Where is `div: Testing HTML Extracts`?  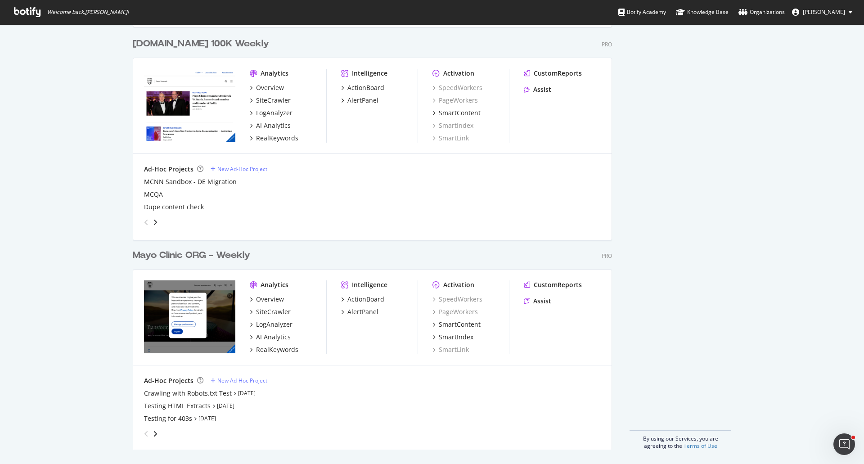
div: Testing HTML Extracts is located at coordinates (177, 406).